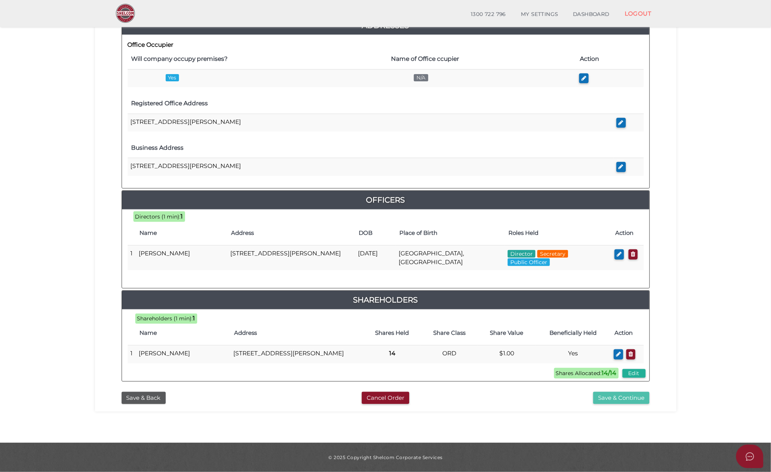 Image resolution: width=771 pixels, height=472 pixels. What do you see at coordinates (450, 354) in the screenshot?
I see `td: ORD` at bounding box center [450, 354].